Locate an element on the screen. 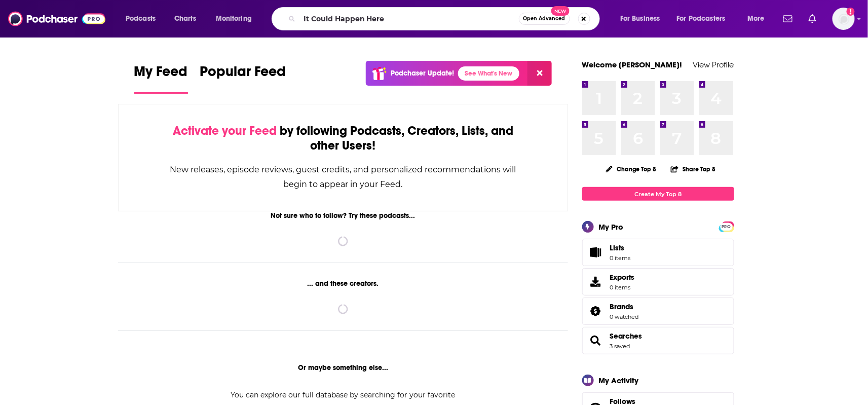 This screenshot has height=405, width=868. button: Share Top 8 is located at coordinates (693, 169).